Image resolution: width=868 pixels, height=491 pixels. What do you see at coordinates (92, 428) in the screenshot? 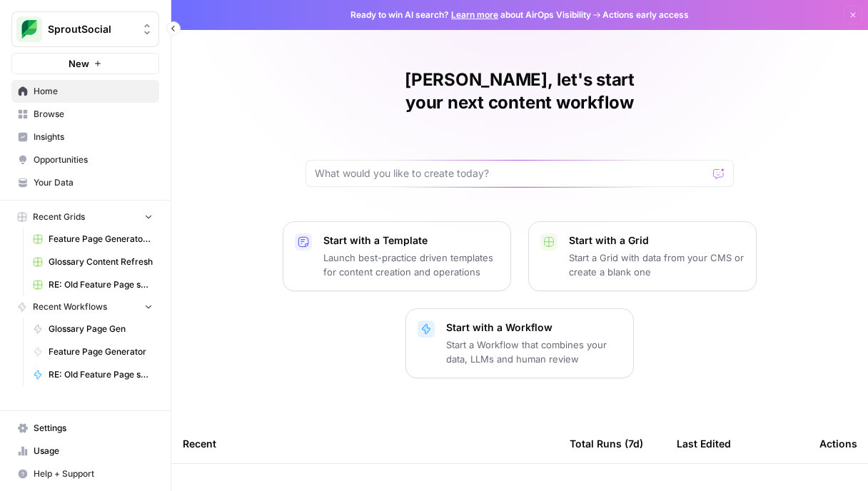
I see `span: Settings` at bounding box center [92, 428].